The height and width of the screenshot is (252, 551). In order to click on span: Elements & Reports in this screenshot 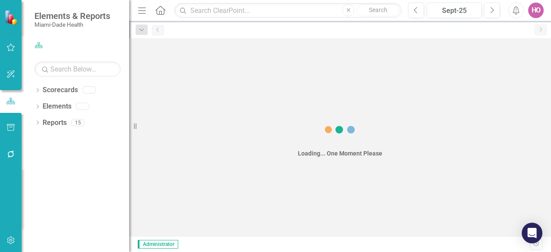, I will do `click(72, 16)`.